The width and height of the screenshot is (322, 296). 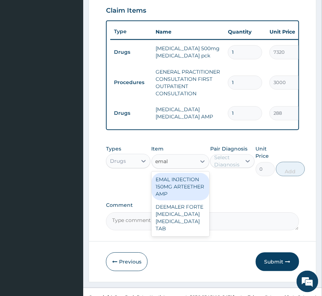 What do you see at coordinates (227, 161) in the screenshot?
I see `div: Select Diagnosis` at bounding box center [227, 161].